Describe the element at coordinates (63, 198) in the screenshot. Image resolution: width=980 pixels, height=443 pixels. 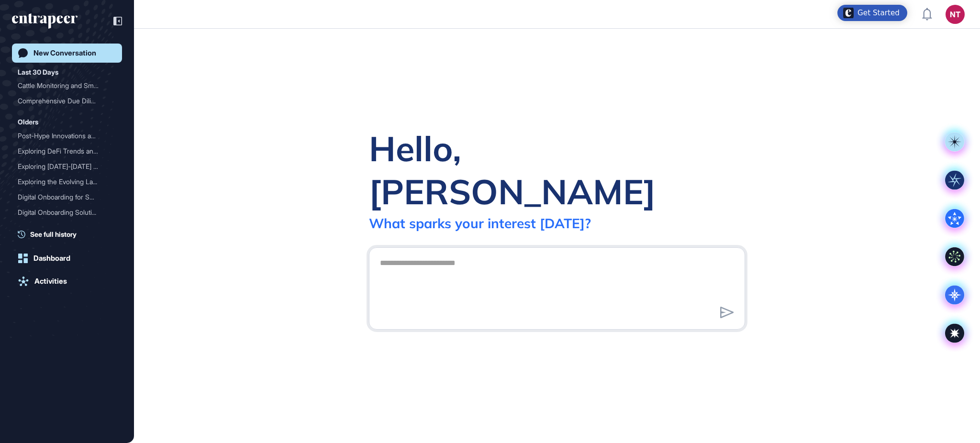
I see `div: Digital Onboarding for SM...` at that location.